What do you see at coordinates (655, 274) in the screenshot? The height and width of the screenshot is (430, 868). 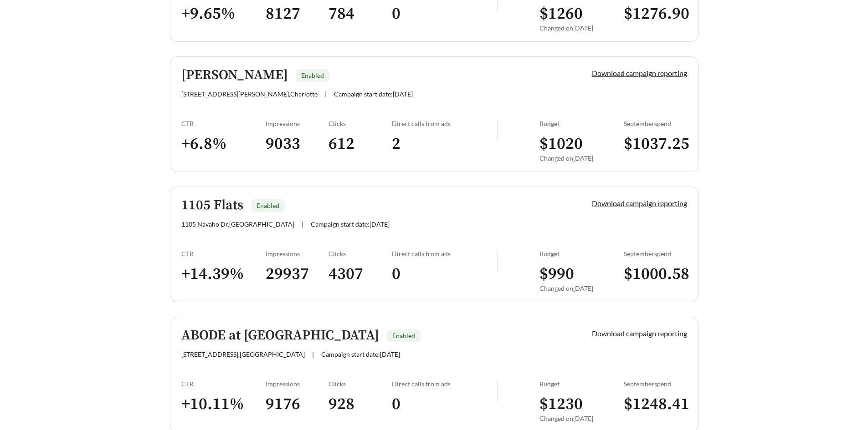 I see `h3: $ 1000.58` at bounding box center [655, 274].